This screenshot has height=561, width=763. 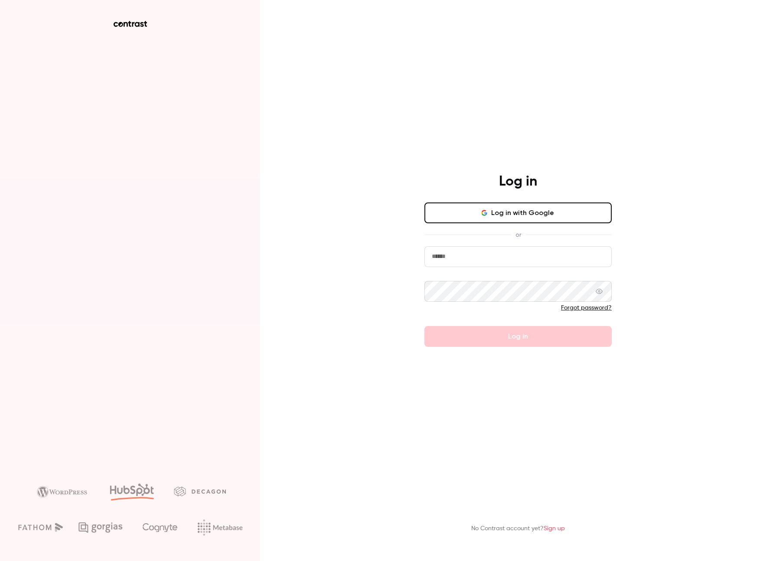 I want to click on img: decagon, so click(x=200, y=491).